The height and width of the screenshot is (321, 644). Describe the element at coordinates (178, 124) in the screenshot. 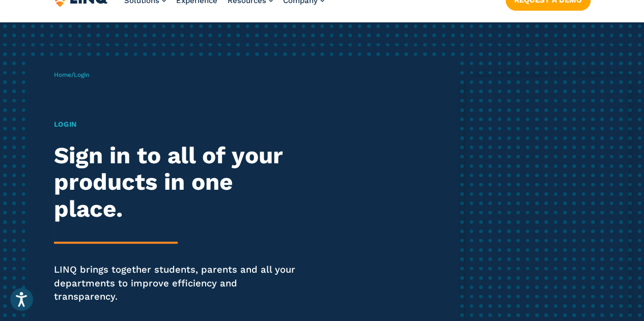

I see `h1: Login` at that location.